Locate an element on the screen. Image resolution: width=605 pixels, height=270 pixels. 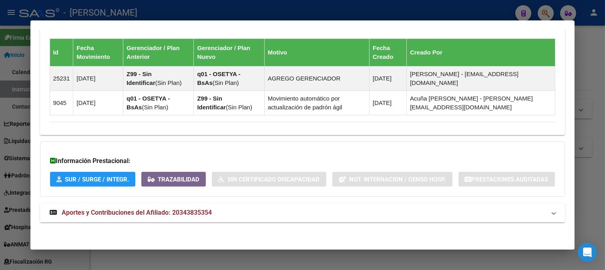
th: Gerenciador / Plan Nuevo is located at coordinates (229, 52).